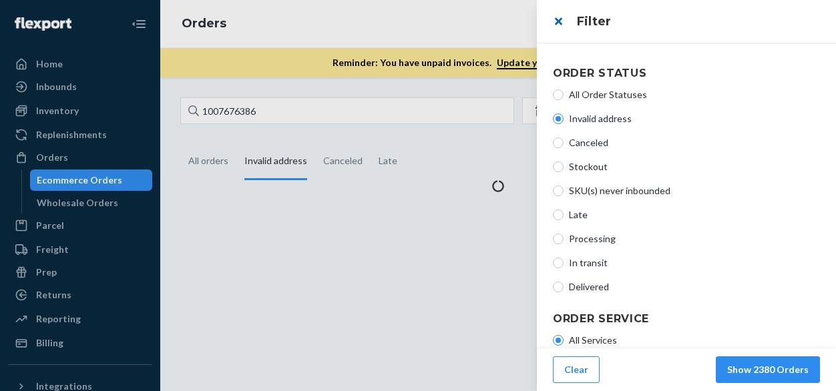  I want to click on span: Processing, so click(695, 239).